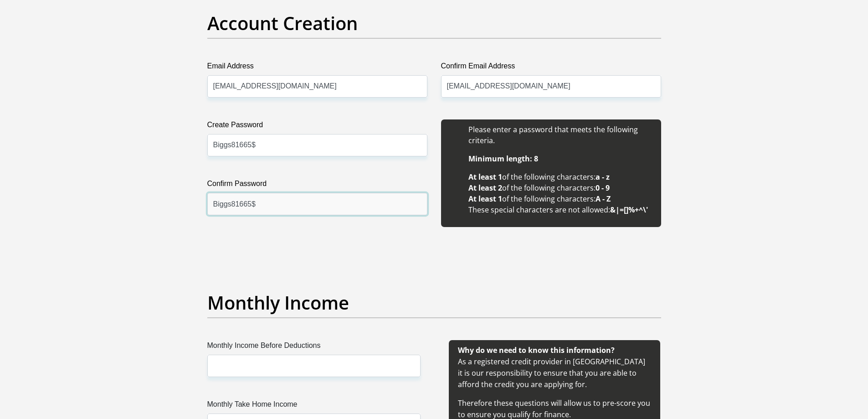 This screenshot has height=419, width=868. Describe the element at coordinates (603, 199) in the screenshot. I see `b: A - Z` at that location.